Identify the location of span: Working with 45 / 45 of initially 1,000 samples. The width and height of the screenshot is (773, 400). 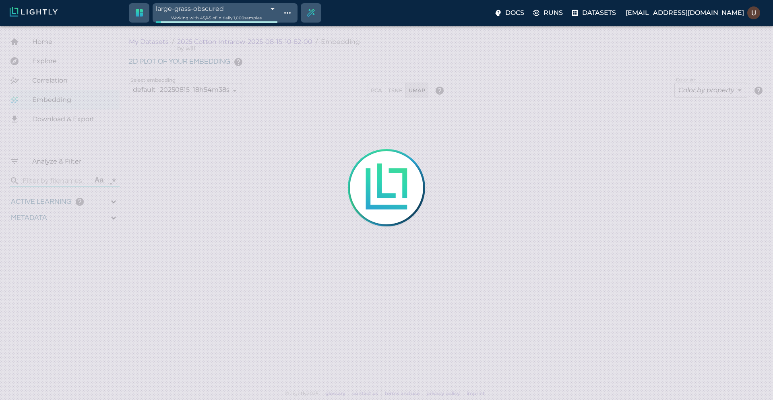
(216, 18).